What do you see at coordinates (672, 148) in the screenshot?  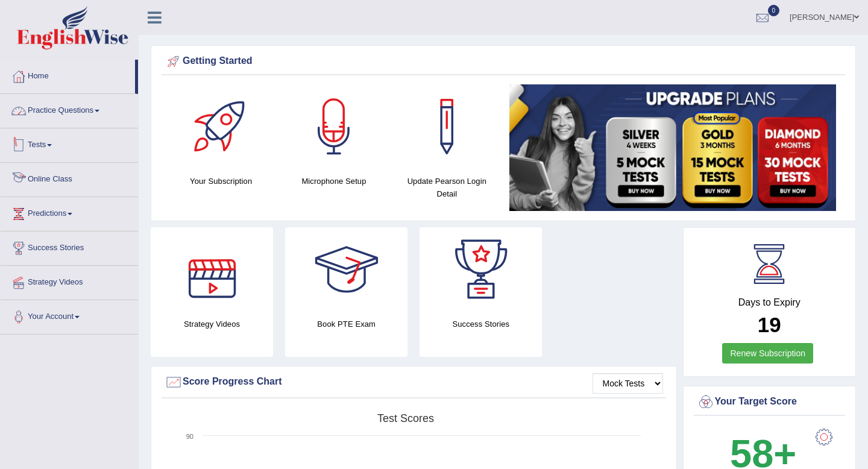 I see `img: small5.jpg` at bounding box center [672, 148].